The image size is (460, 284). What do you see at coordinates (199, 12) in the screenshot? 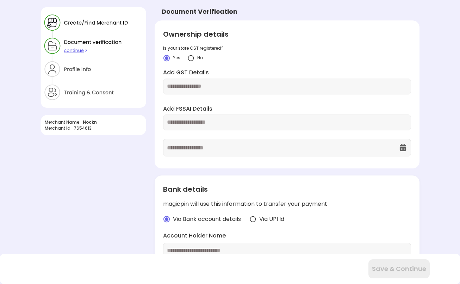
I see `div: Document Verification` at bounding box center [199, 12].